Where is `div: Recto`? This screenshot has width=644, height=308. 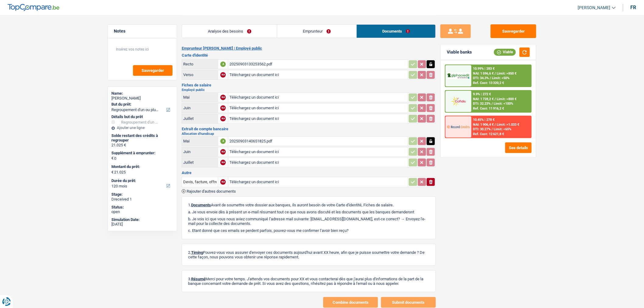 div: Recto is located at coordinates (200, 64).